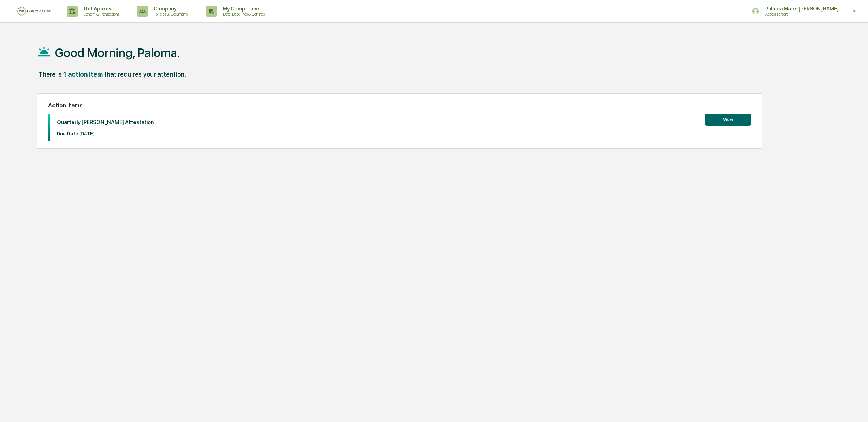 This screenshot has height=422, width=868. I want to click on p: Company, so click(170, 9).